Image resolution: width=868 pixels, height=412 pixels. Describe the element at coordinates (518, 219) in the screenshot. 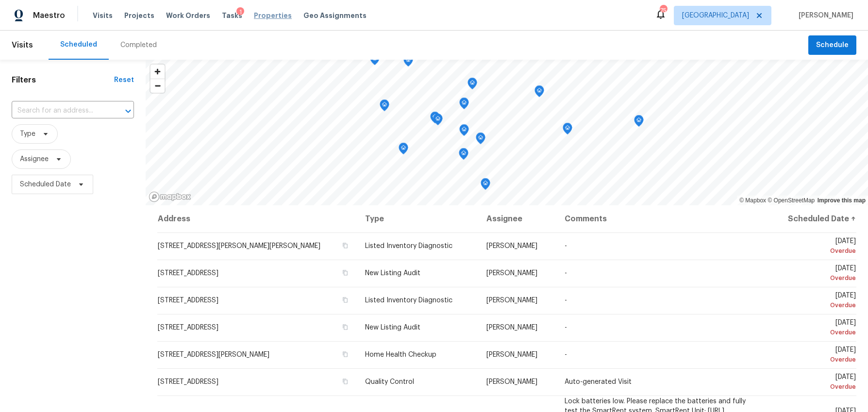

I see `th: Assignee` at that location.